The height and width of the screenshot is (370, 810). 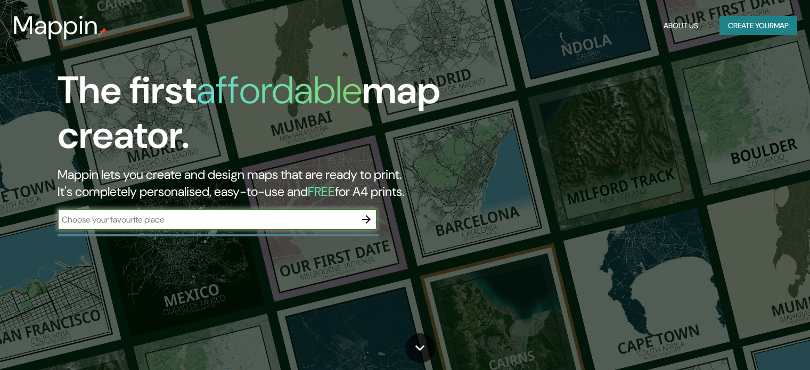 I want to click on h1: affordable, so click(x=279, y=90).